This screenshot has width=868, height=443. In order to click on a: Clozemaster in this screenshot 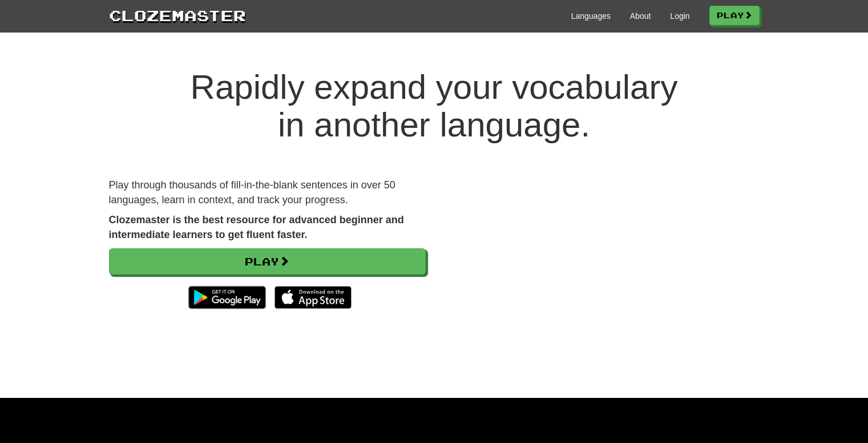, I will do `click(178, 15)`.